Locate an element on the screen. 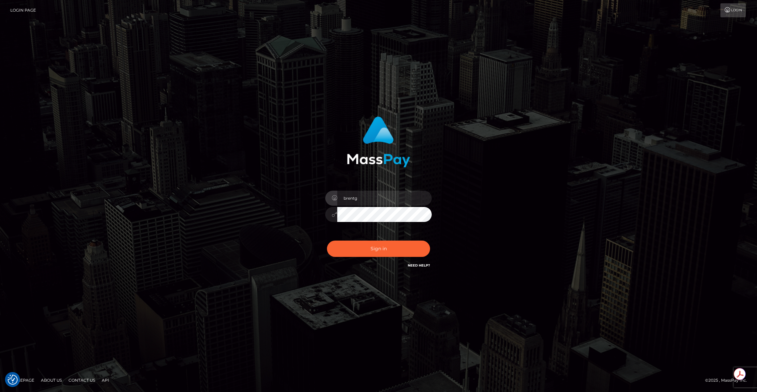 The width and height of the screenshot is (757, 392). a: API is located at coordinates (105, 380).